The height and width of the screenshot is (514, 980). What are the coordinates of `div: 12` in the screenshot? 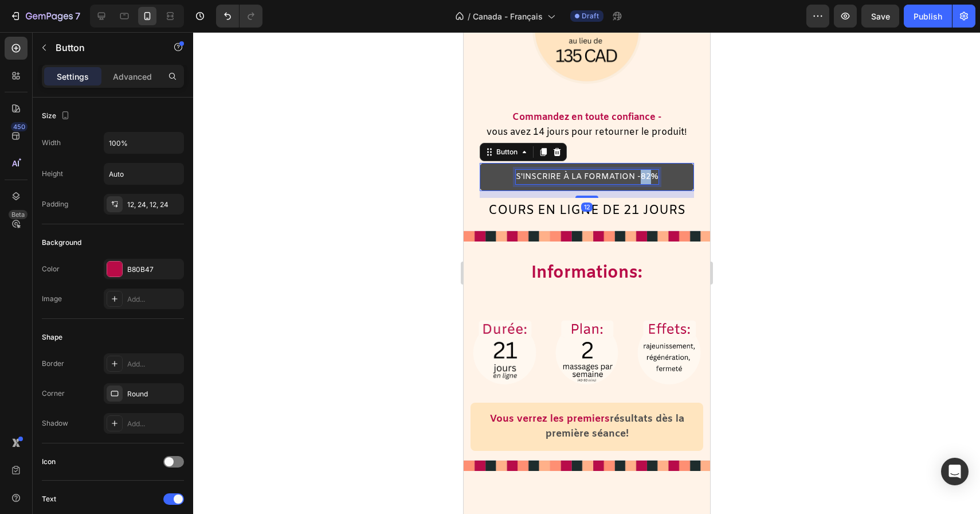 It's located at (123, 175).